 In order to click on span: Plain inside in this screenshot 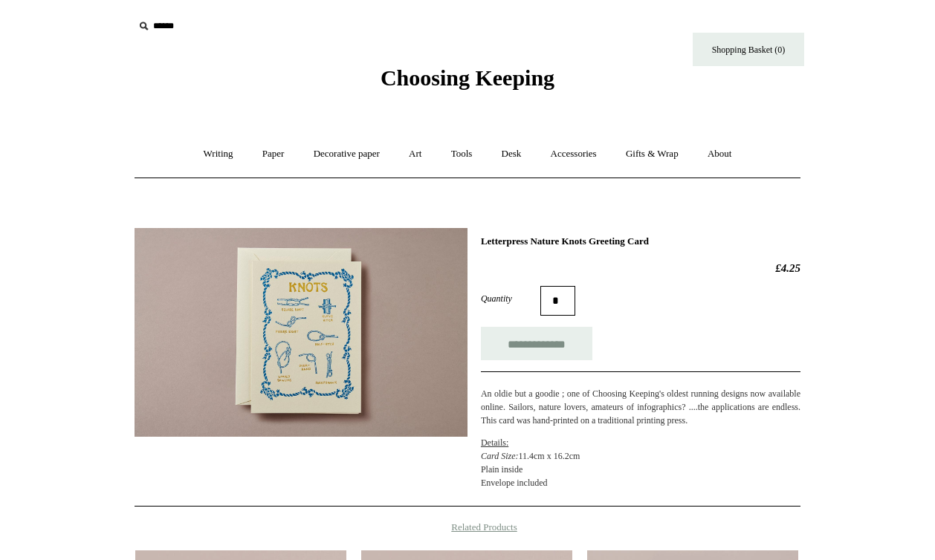, I will do `click(501, 469)`.